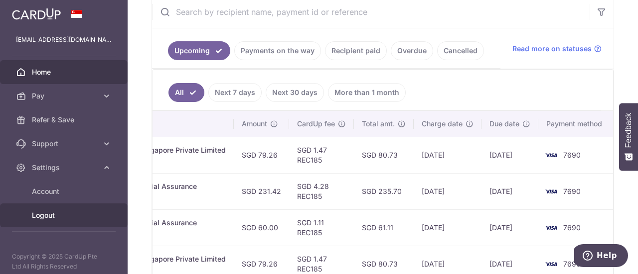  I want to click on span: Logout, so click(65, 216).